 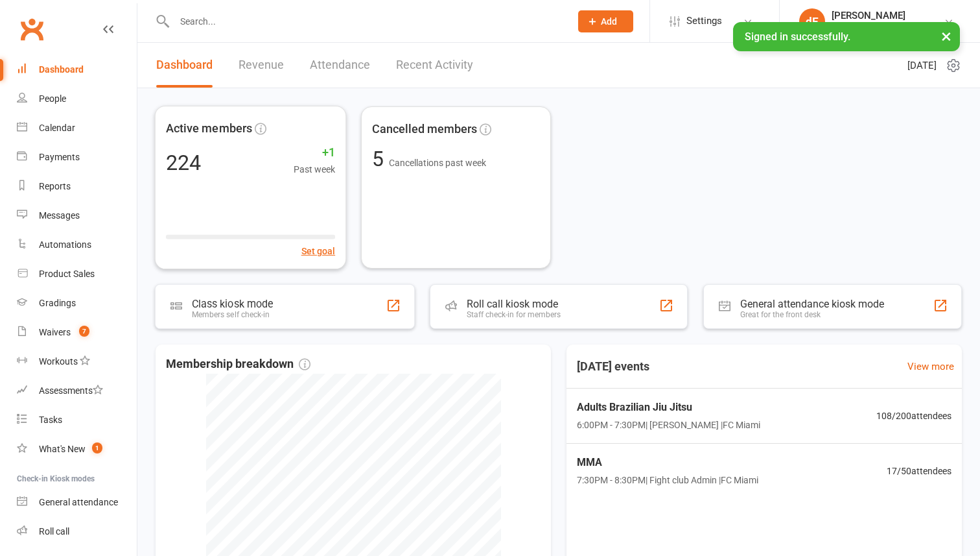 What do you see at coordinates (54, 332) in the screenshot?
I see `div: Waivers` at bounding box center [54, 332].